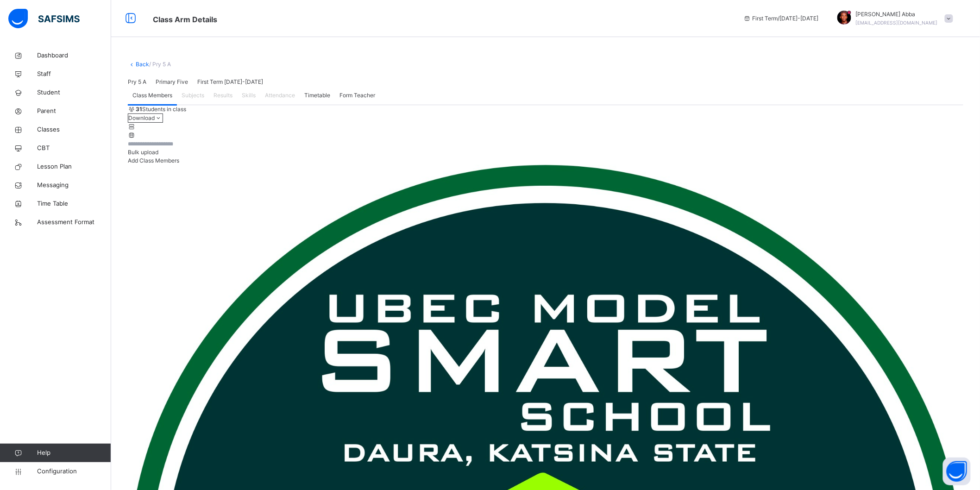 This screenshot has height=490, width=980. Describe the element at coordinates (44, 18) in the screenshot. I see `img: safsims` at that location.